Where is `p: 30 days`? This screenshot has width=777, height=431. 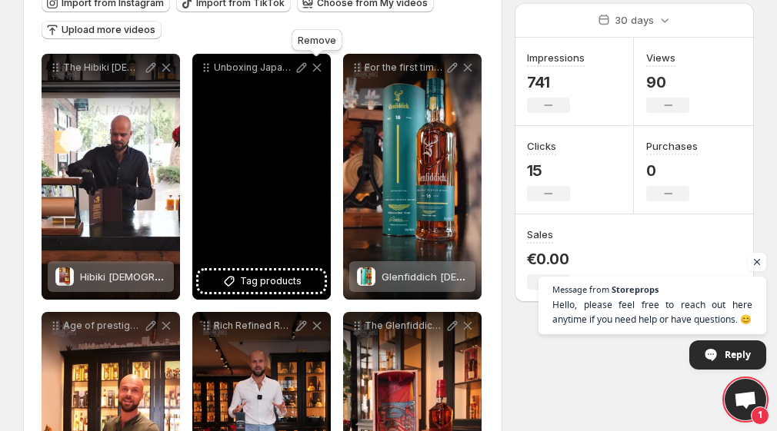
p: 30 days is located at coordinates (634, 20).